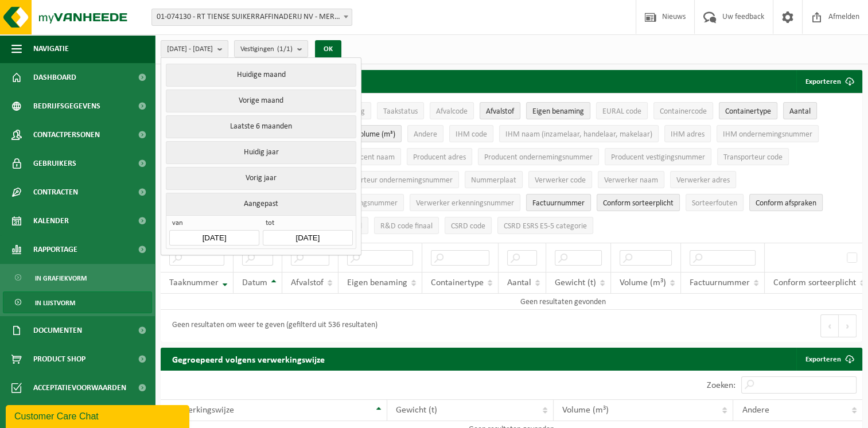 This screenshot has width=868, height=428. Describe the element at coordinates (560, 180) in the screenshot. I see `span: Verwerker code` at that location.